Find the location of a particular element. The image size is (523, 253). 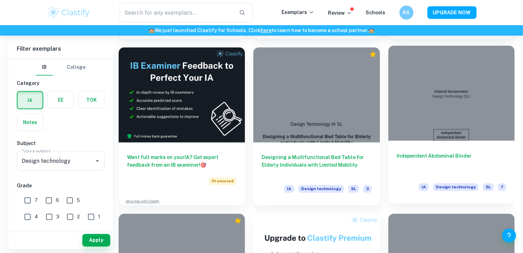

button: RA is located at coordinates (407, 13).